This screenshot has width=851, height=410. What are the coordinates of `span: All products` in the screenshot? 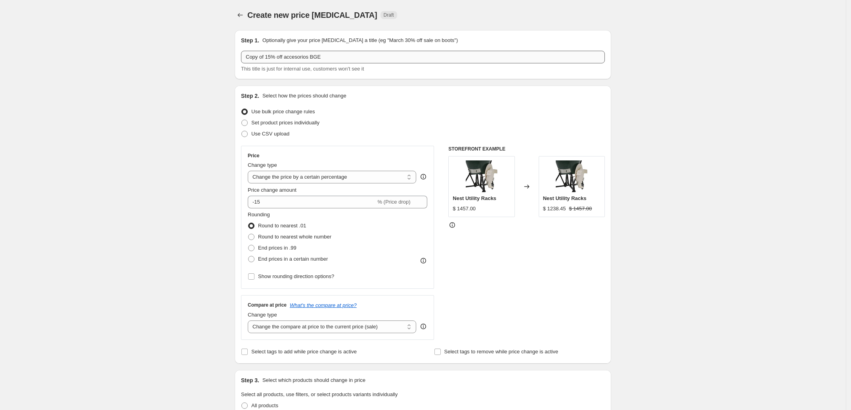 It's located at (265, 406).